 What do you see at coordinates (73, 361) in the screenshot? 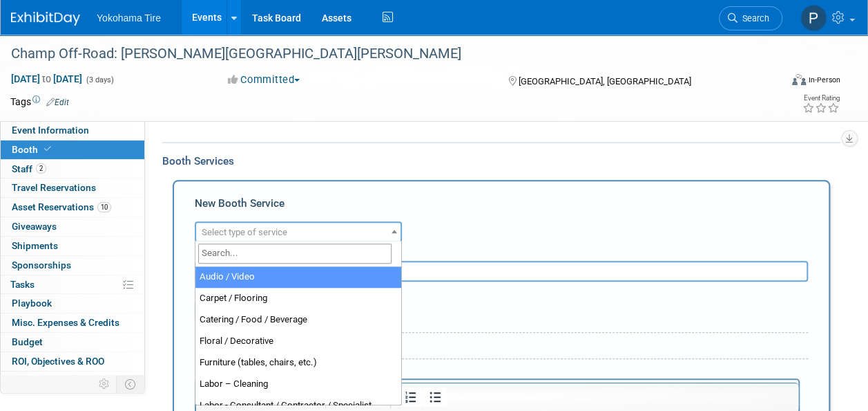
I see `a: ROI, Objectives & ROO` at bounding box center [73, 361].